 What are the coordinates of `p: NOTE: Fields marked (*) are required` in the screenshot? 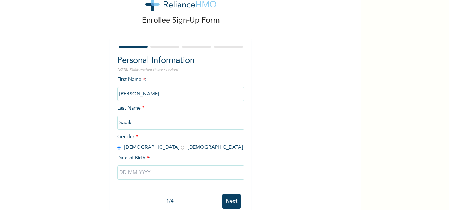 It's located at (181, 70).